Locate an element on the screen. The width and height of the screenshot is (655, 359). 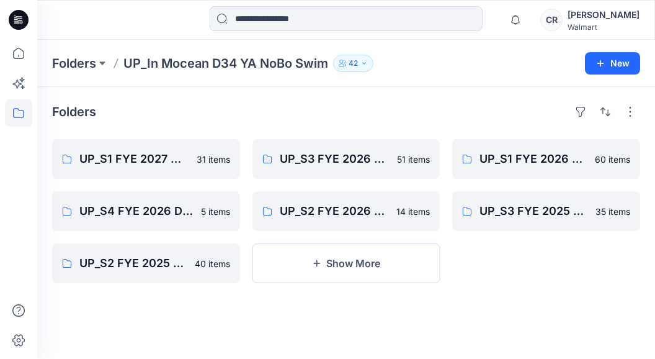
a: UP_S1 FYE 2027 D34 YA NoBo Swim InMocean31 items is located at coordinates (146, 159).